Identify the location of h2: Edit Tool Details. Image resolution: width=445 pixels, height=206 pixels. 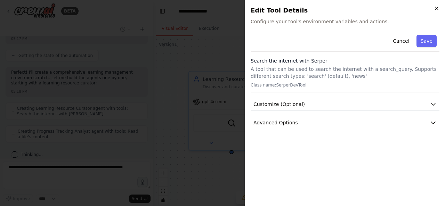
(345, 10).